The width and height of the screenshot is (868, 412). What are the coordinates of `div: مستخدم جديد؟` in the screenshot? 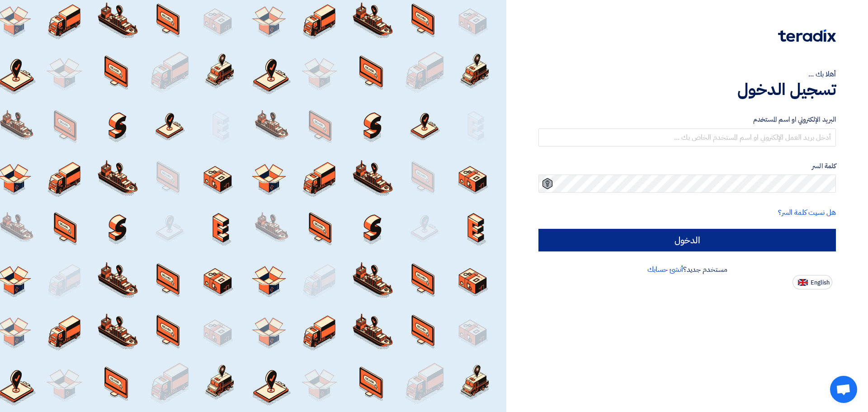 It's located at (687, 269).